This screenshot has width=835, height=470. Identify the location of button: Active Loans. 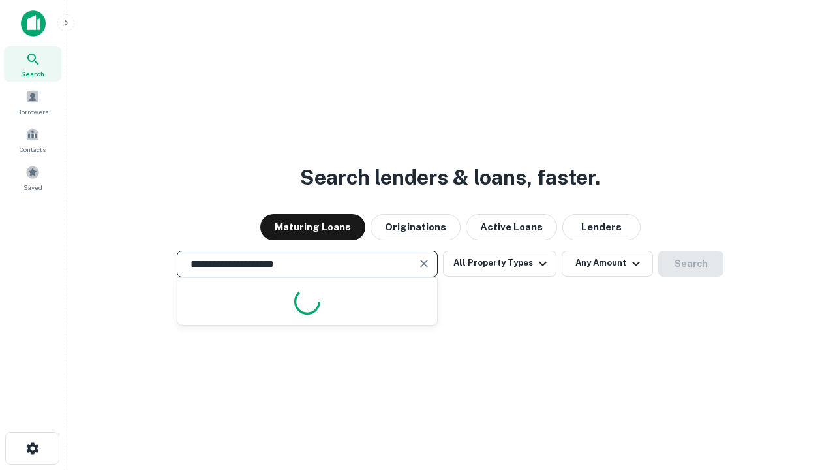
(512, 227).